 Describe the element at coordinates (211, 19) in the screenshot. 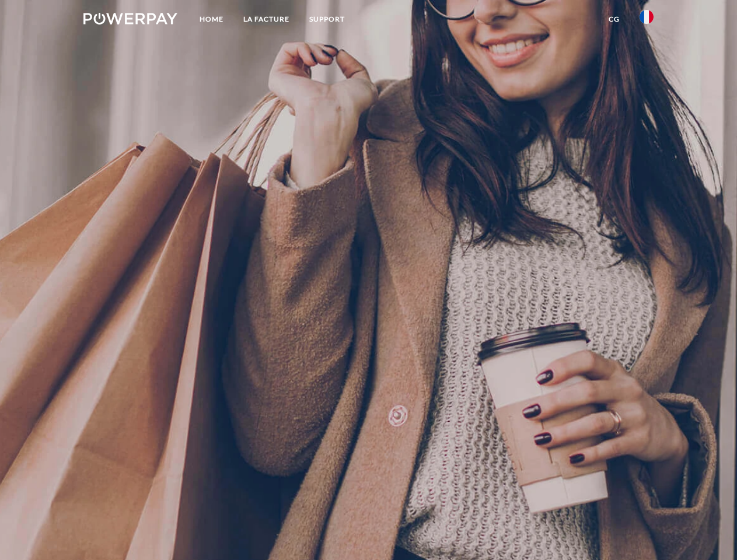

I see `a: Home` at that location.